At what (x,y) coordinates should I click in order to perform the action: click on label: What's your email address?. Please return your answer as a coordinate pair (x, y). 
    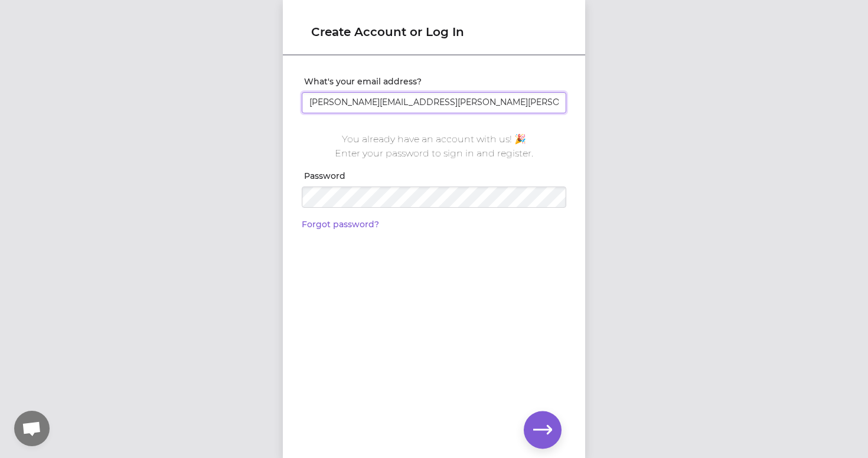
    Looking at the image, I should click on (435, 81).